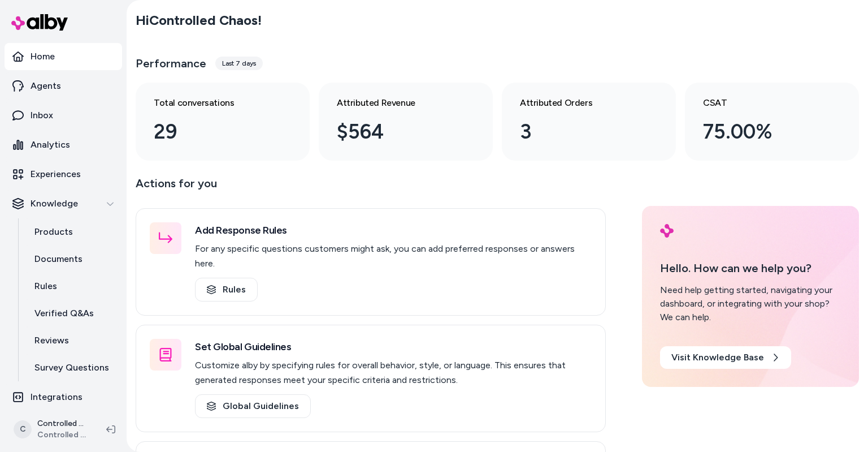 This screenshot has width=868, height=452. Describe the element at coordinates (253, 406) in the screenshot. I see `a: Global Guidelines` at that location.